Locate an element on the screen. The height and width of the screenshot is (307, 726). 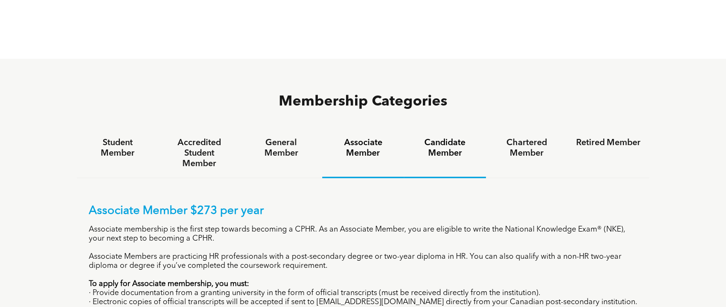
h4: Associate Member is located at coordinates (363, 148).